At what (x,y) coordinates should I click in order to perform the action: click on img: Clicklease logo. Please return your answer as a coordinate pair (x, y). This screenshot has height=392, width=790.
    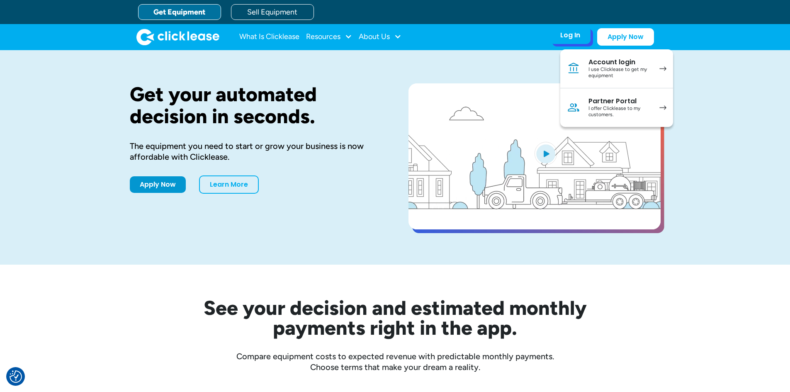
    Looking at the image, I should click on (178, 37).